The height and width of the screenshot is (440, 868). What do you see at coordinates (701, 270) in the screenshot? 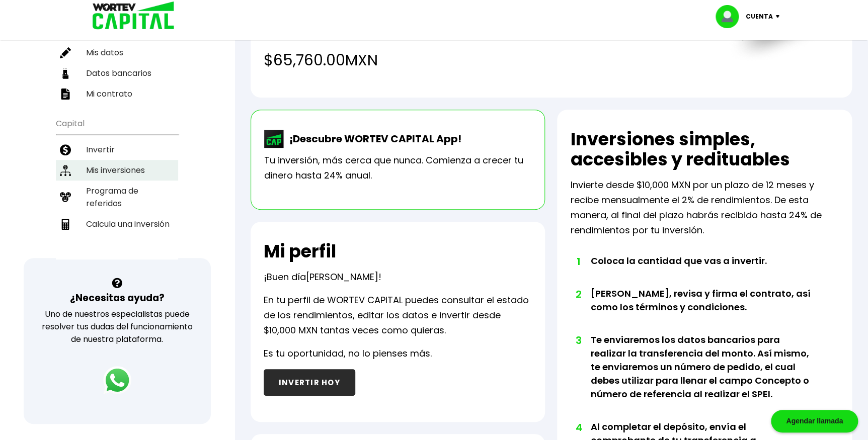
I see `li: Coloca la cantidad que vas a invertir.` at bounding box center [701, 270].